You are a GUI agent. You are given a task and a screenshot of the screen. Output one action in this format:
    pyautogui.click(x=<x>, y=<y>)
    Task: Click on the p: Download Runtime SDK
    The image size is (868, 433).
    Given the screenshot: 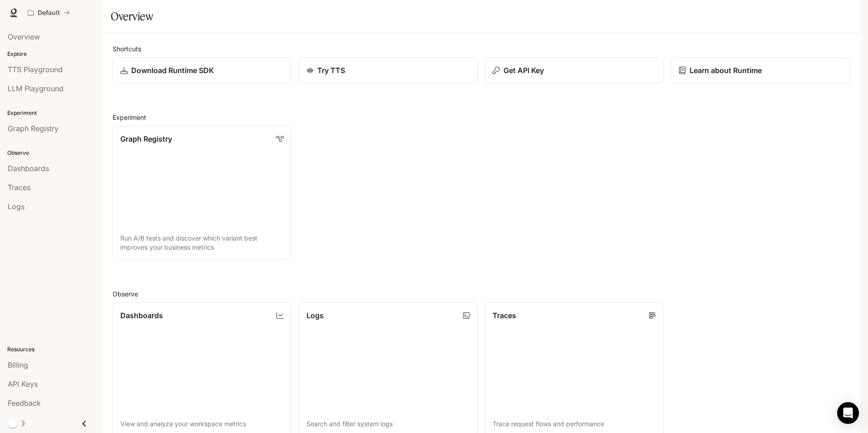 What is the action you would take?
    pyautogui.click(x=173, y=70)
    